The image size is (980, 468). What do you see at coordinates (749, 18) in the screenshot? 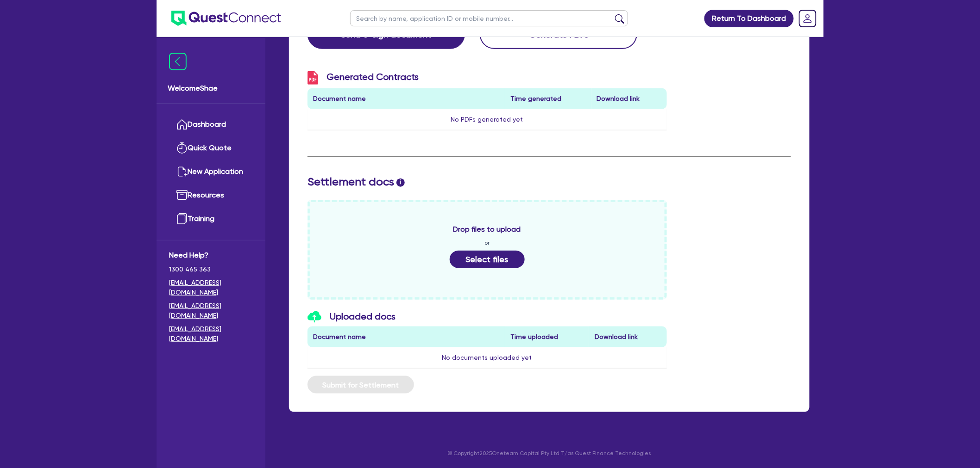
I see `a: Return To Dashboard` at bounding box center [749, 18].